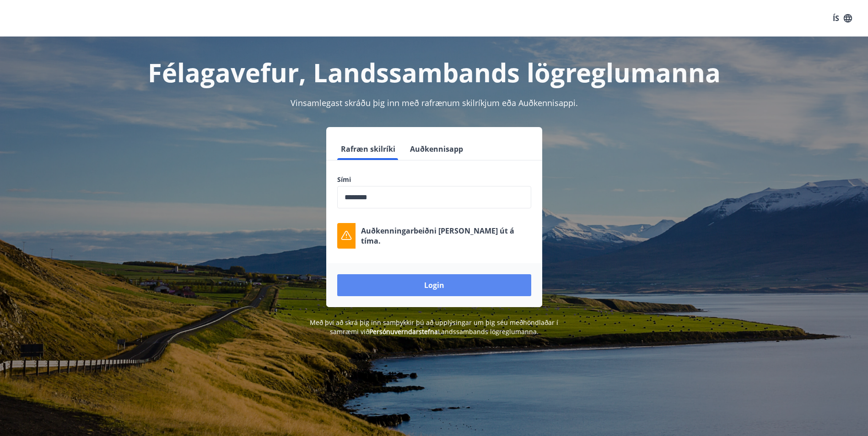 Image resolution: width=868 pixels, height=436 pixels. What do you see at coordinates (434, 72) in the screenshot?
I see `h1: Félagavefur, Landssambands lögreglumanna` at bounding box center [434, 72].